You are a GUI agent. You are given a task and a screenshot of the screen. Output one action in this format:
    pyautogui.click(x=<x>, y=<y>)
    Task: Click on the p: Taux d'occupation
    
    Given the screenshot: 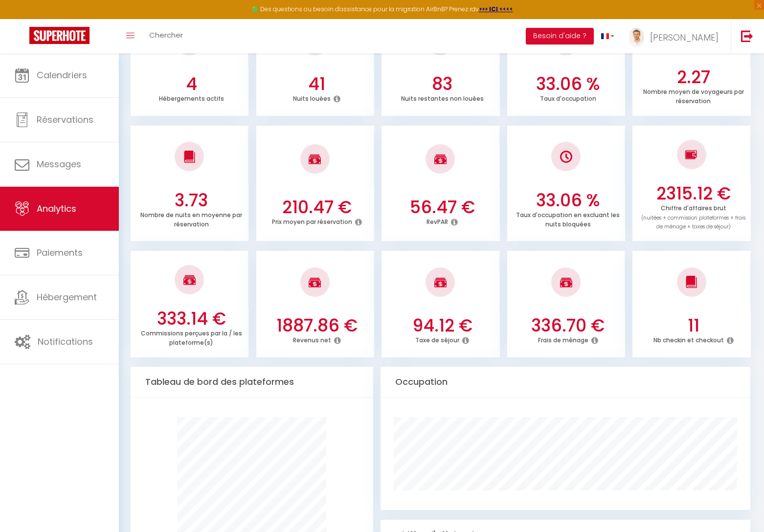 What is the action you would take?
    pyautogui.click(x=568, y=97)
    